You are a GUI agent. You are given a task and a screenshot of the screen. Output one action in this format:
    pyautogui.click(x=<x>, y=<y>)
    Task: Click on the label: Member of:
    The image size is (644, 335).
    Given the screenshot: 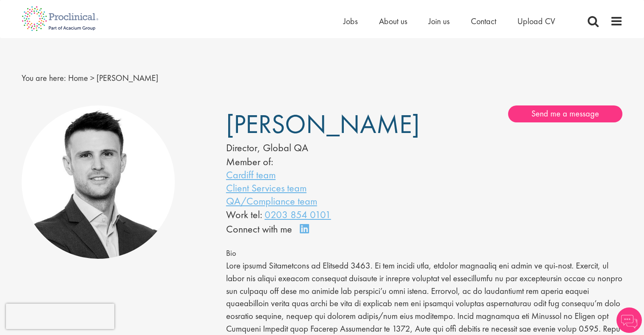 What is the action you would take?
    pyautogui.click(x=250, y=162)
    